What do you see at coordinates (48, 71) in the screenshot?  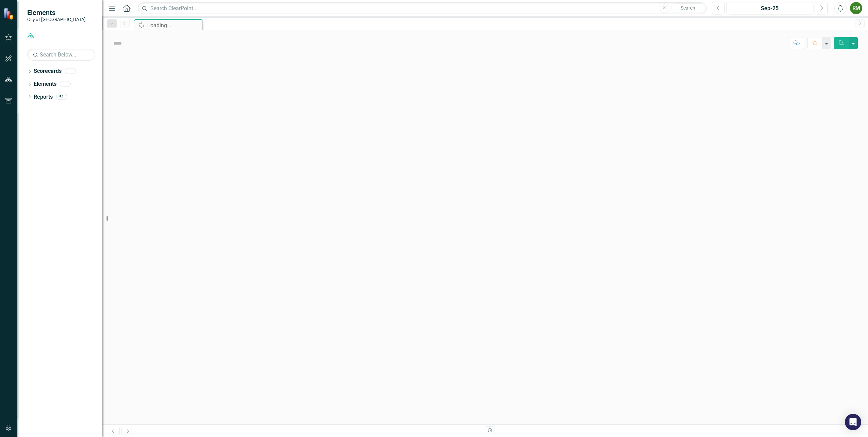 I see `a: Scorecards` at bounding box center [48, 71].